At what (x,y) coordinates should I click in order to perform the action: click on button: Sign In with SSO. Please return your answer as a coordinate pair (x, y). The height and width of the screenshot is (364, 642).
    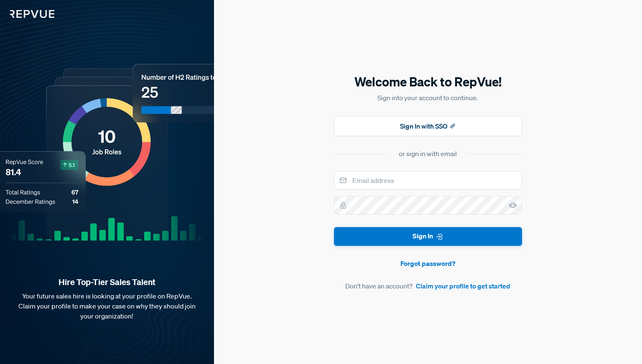
    Looking at the image, I should click on (428, 126).